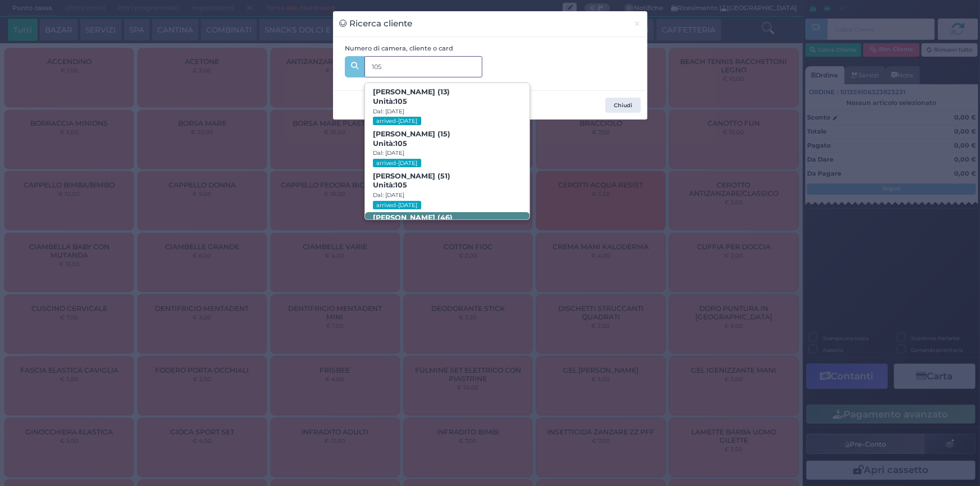 The image size is (980, 486). I want to click on h3: Ricerca cliente, so click(376, 24).